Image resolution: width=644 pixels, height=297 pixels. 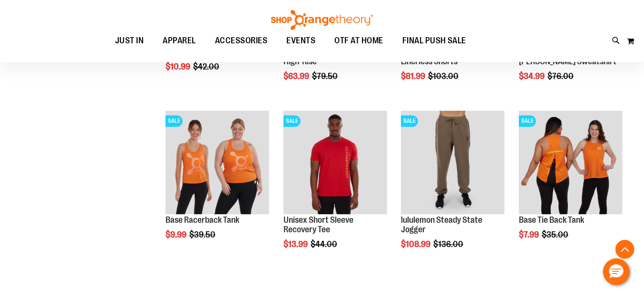 I want to click on span: $13.99, so click(x=297, y=244).